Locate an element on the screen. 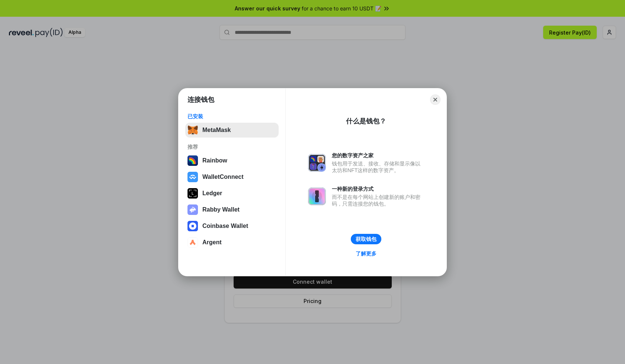 This screenshot has height=364, width=625. div: WalletConnect is located at coordinates (223, 177).